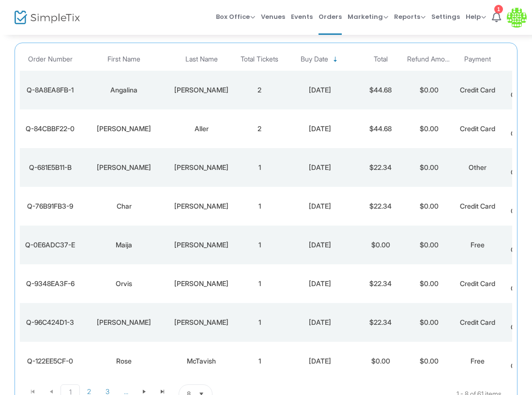 The width and height of the screenshot is (532, 395). What do you see at coordinates (124, 284) in the screenshot?
I see `div: Orvis` at bounding box center [124, 284].